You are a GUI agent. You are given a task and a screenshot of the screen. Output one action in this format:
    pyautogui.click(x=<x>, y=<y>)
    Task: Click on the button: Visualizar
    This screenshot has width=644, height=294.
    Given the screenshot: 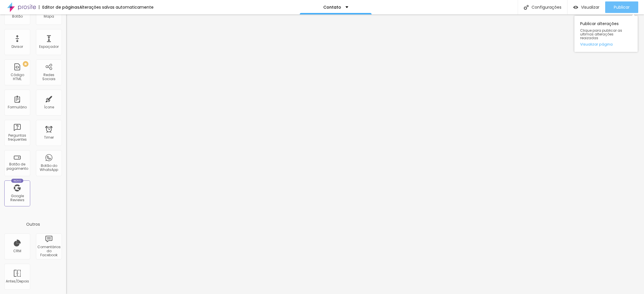 What is the action you would take?
    pyautogui.click(x=586, y=7)
    